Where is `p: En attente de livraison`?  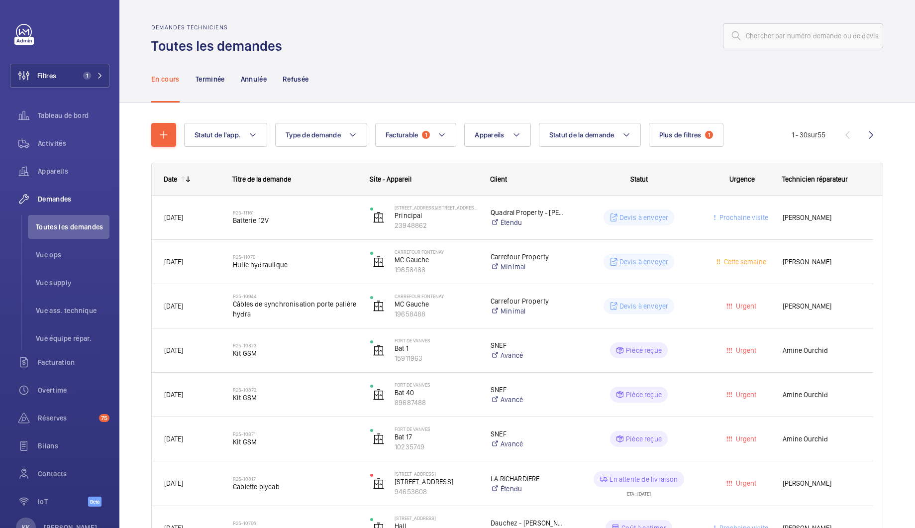 p: En attente de livraison is located at coordinates (643, 479).